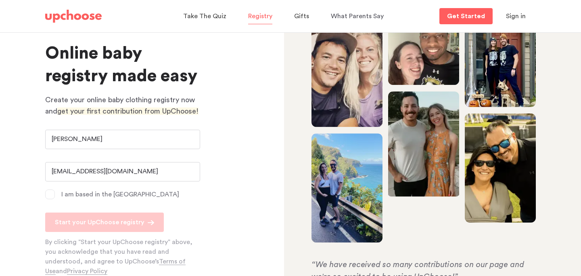  Describe the element at coordinates (357, 16) in the screenshot. I see `span: What Parents Say` at that location.